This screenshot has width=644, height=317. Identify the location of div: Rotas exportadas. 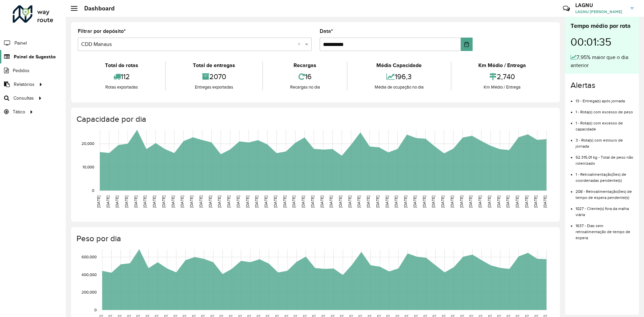
(121, 87).